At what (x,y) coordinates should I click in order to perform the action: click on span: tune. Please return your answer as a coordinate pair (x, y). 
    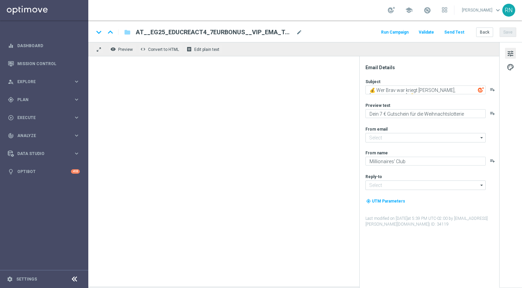
    Looking at the image, I should click on (510, 54).